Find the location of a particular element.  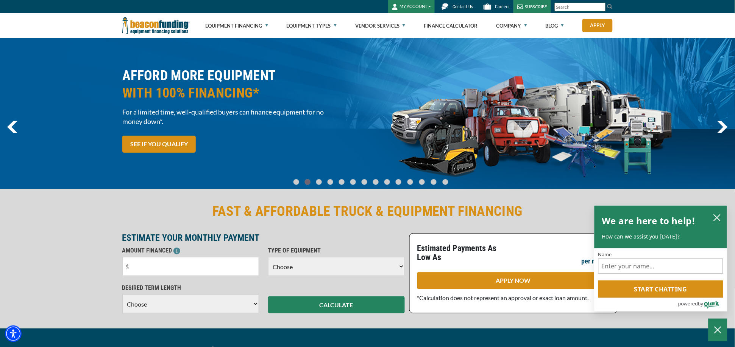

button: close chatbox is located at coordinates (717, 218).